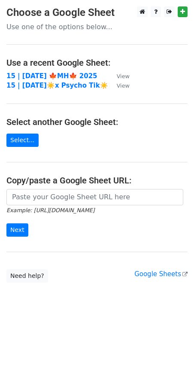 This screenshot has width=194, height=387. Describe the element at coordinates (97, 27) in the screenshot. I see `p: Use one of the options below...` at that location.